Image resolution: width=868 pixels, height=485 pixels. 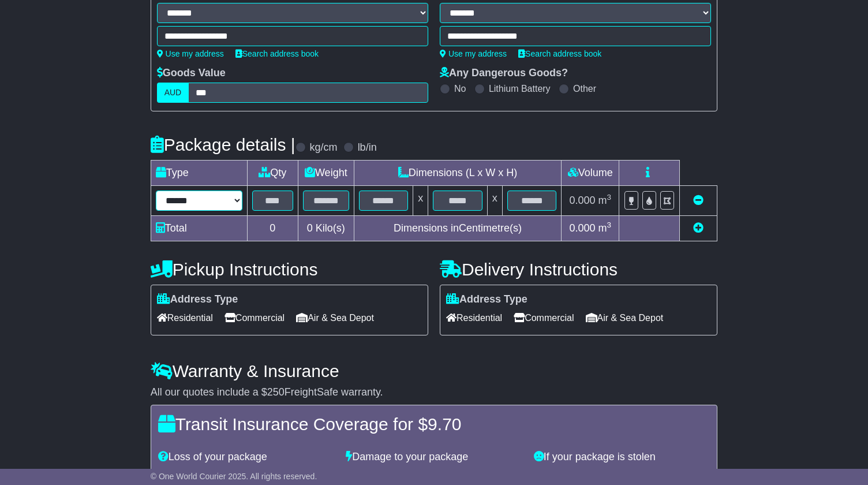 I want to click on label: AUD, so click(x=173, y=93).